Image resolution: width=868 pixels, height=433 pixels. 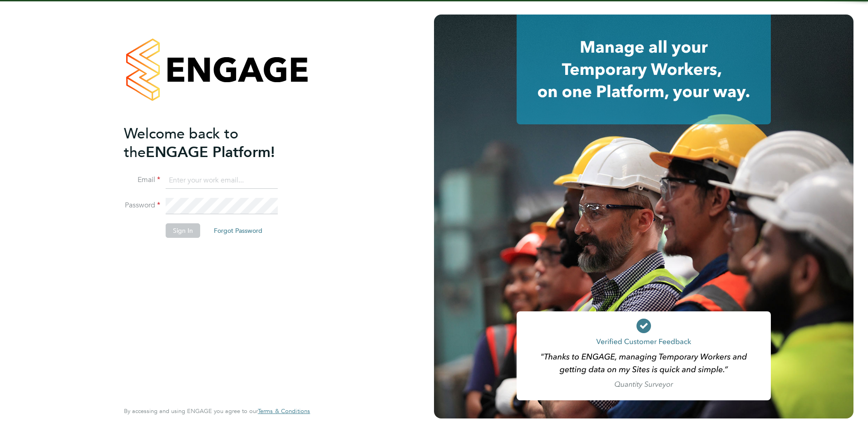 What do you see at coordinates (222, 180) in the screenshot?
I see `input: Enter your work email...` at bounding box center [222, 180].